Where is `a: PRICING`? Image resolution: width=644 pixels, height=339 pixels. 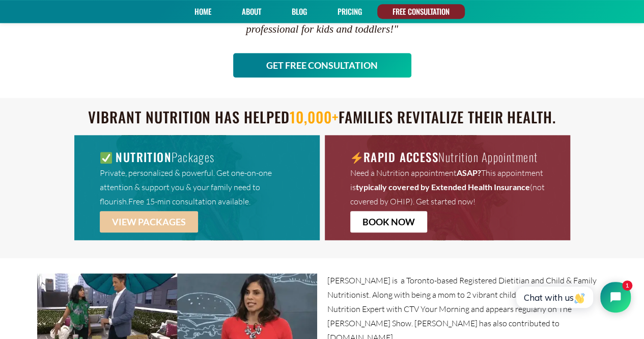 a: PRICING is located at coordinates (350, 12).